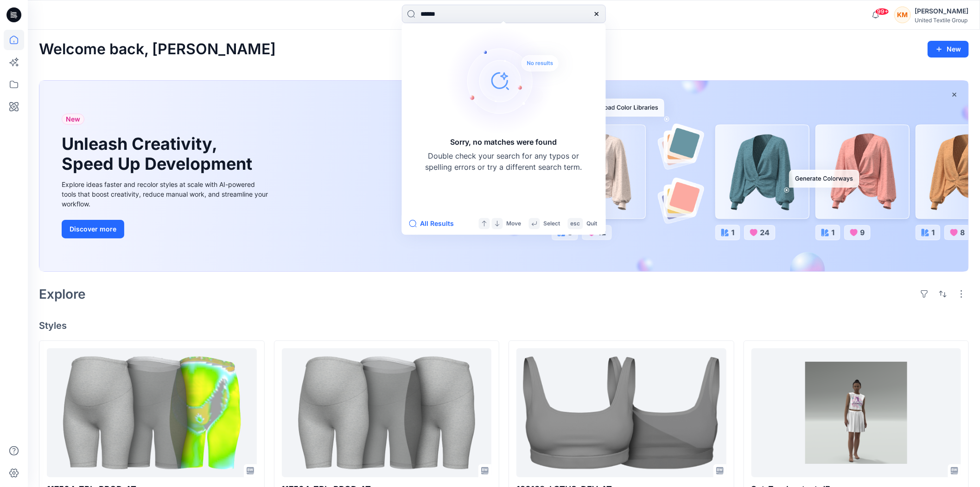 The image size is (980, 487). I want to click on h1: Unleash Creativity, Speed Up Development, so click(159, 154).